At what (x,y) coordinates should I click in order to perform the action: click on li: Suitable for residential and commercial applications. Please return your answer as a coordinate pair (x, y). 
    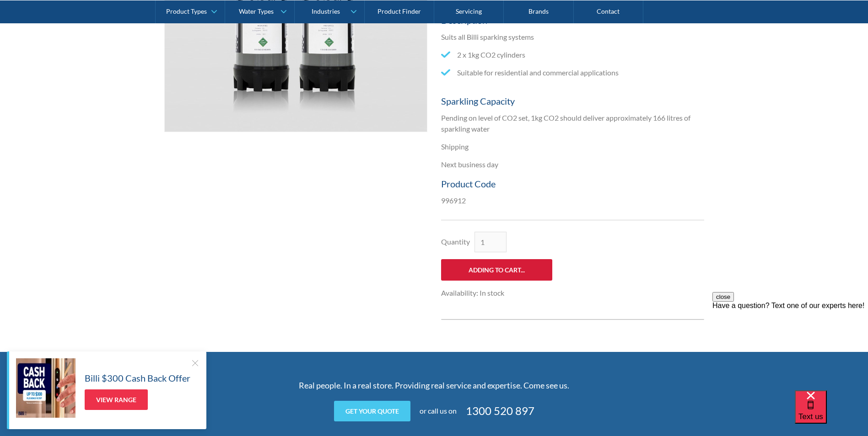
    Looking at the image, I should click on (573, 73).